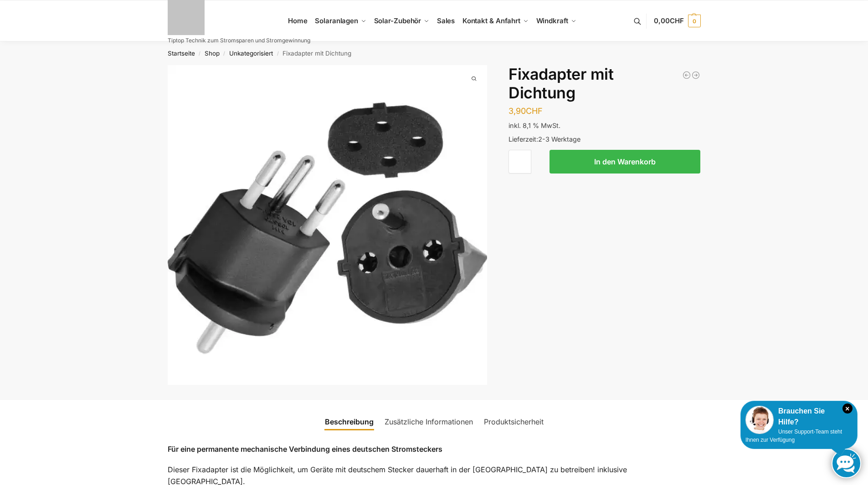 The height and width of the screenshot is (485, 868). What do you see at coordinates (349, 422) in the screenshot?
I see `a: Beschreibung` at bounding box center [349, 422].